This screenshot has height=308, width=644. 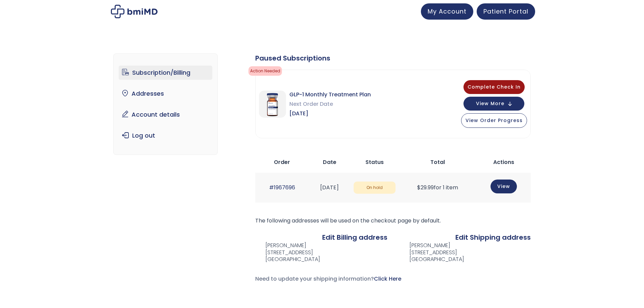 I want to click on a: Addresses, so click(x=165, y=93).